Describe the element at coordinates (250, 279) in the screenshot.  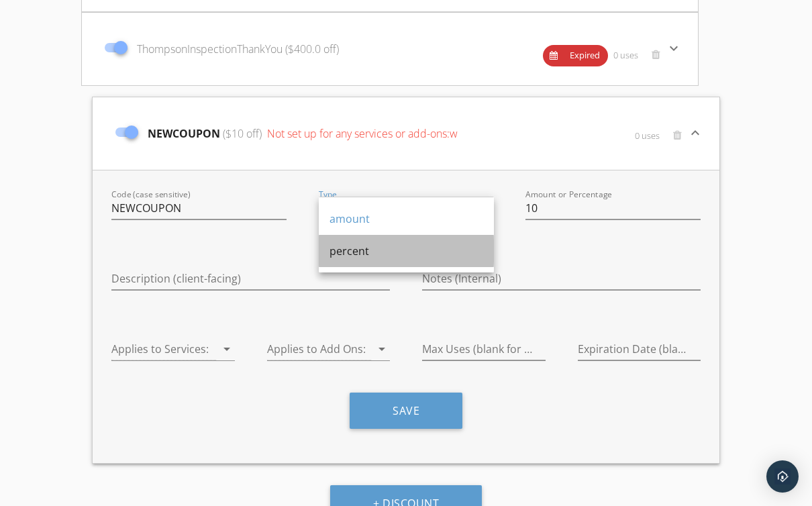
I see `input: Description (client-facing)` at that location.